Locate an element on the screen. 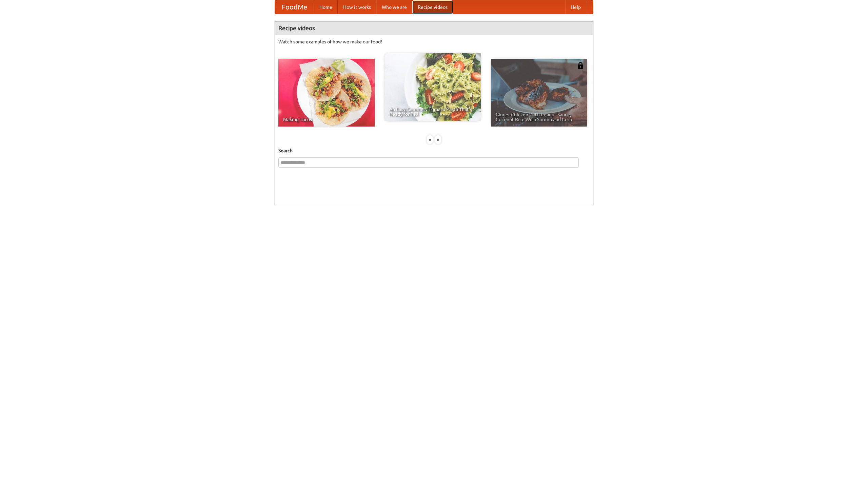 The image size is (868, 480). a: Making Tacos is located at coordinates (327, 92).